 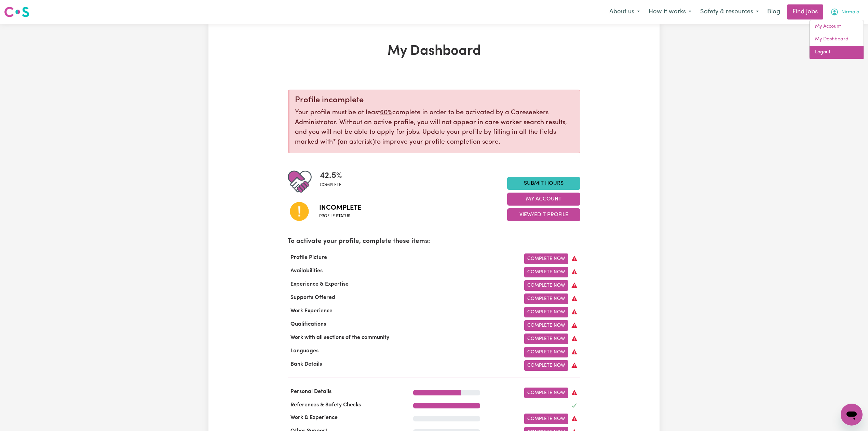 What do you see at coordinates (320, 284) in the screenshot?
I see `span: Experience & Expertise` at bounding box center [320, 284].